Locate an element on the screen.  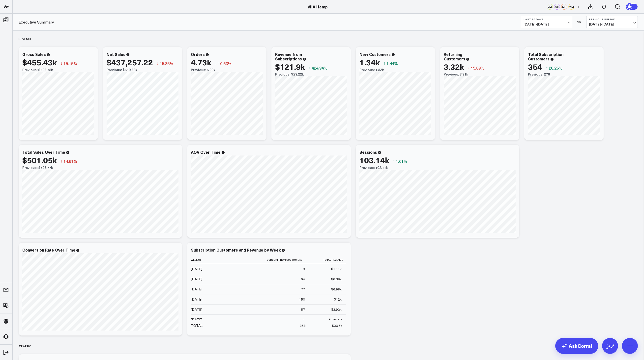
div: MP is located at coordinates (564, 7).